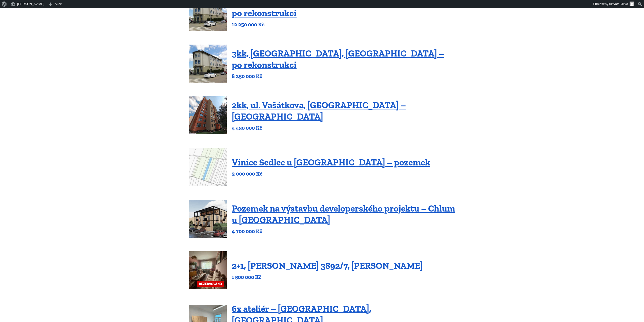 This screenshot has width=644, height=322. What do you see at coordinates (343, 231) in the screenshot?
I see `p: 4 700 000 Kč` at bounding box center [343, 231].